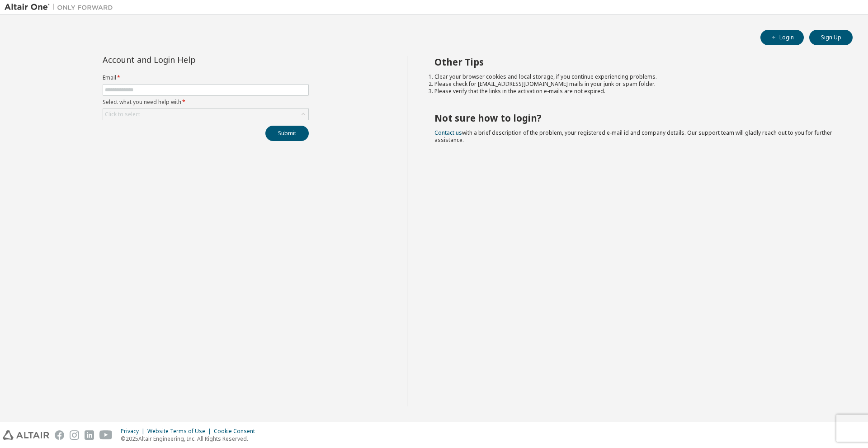 The width and height of the screenshot is (868, 448). I want to click on div: Privacy, so click(134, 432).